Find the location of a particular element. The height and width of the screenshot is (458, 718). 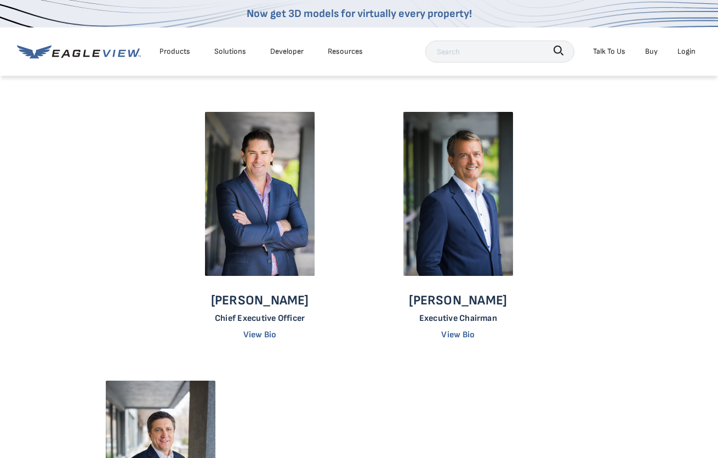

a: Buy is located at coordinates (651, 51).